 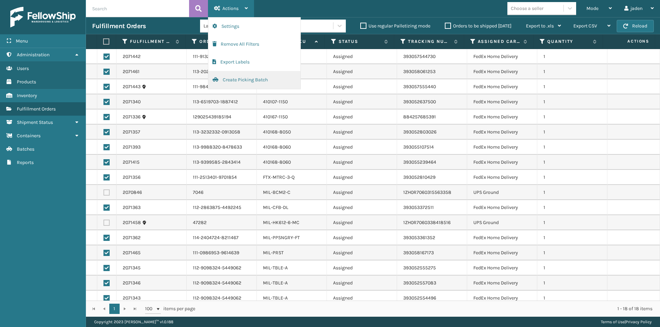 I want to click on a: 2071340, so click(x=132, y=102).